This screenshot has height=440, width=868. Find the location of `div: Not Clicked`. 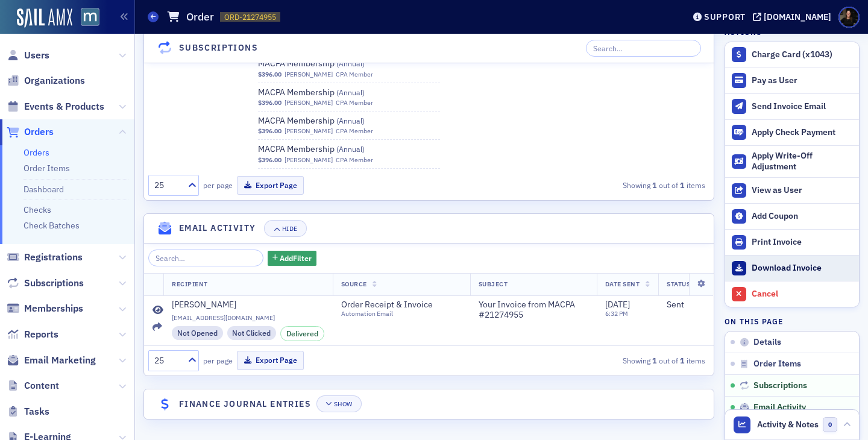

div: Not Clicked is located at coordinates (252, 333).